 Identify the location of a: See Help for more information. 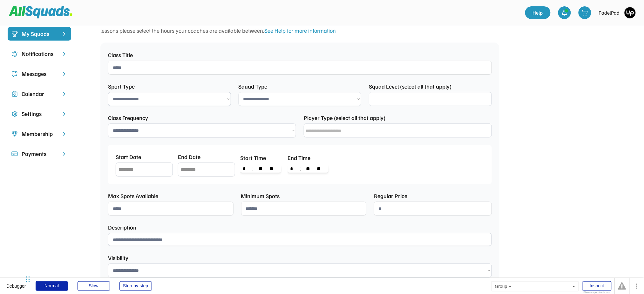
(300, 31).